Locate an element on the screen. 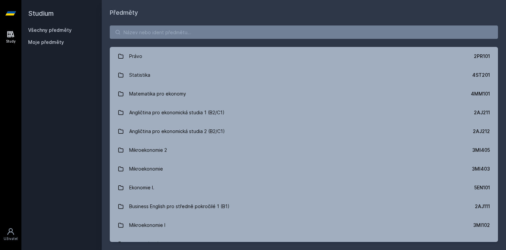  a: Angličtina pro ekonomická studia 2 (B2/C1) 2AJ212 is located at coordinates (304, 131).